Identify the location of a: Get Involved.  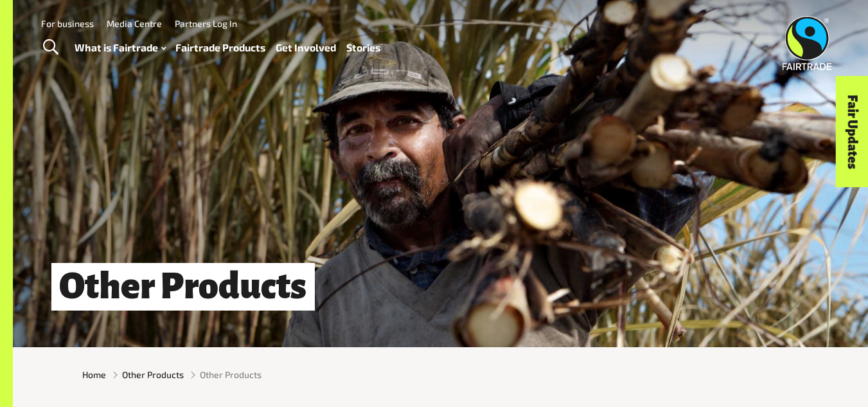
(305, 47).